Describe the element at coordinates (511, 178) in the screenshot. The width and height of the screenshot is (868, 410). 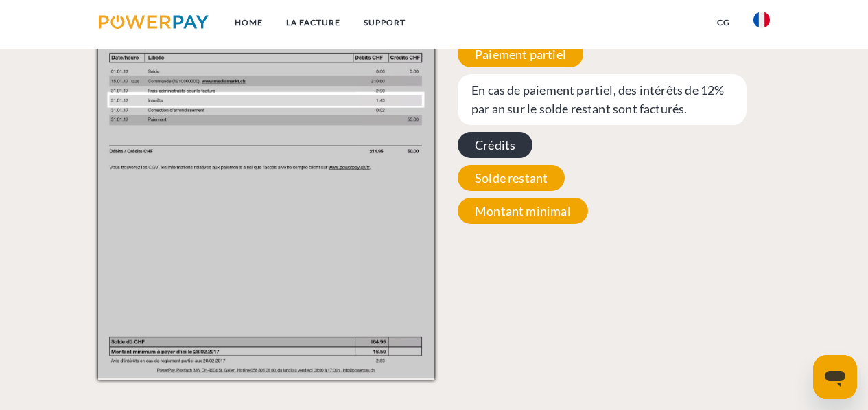
I see `span: Solde restant` at that location.